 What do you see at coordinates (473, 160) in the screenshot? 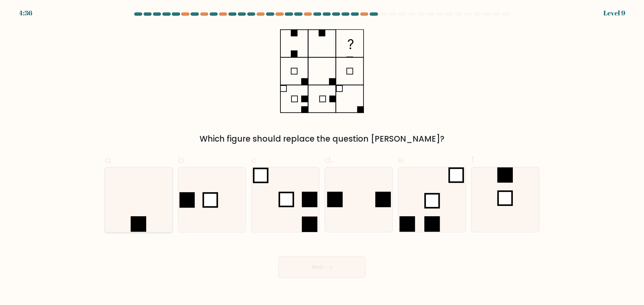
I see `span: f.` at bounding box center [473, 160].